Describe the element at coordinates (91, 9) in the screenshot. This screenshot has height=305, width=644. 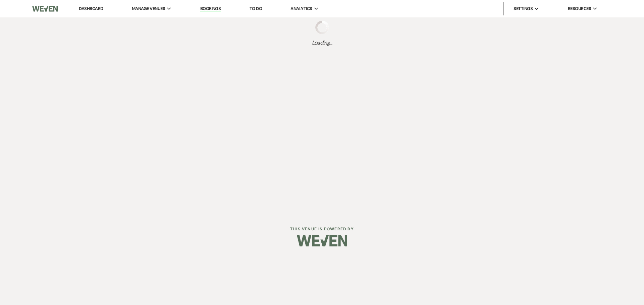
I see `a: Dashboard` at that location.